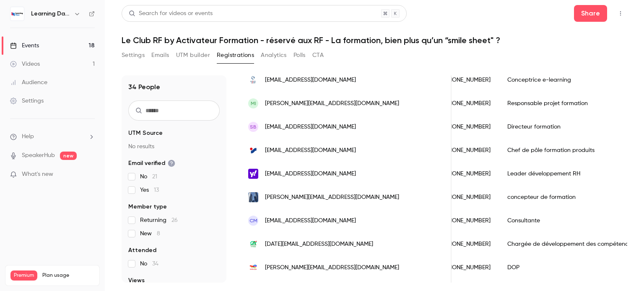 The height and width of the screenshot is (291, 644). What do you see at coordinates (28, 137) in the screenshot?
I see `span: Help` at bounding box center [28, 137].